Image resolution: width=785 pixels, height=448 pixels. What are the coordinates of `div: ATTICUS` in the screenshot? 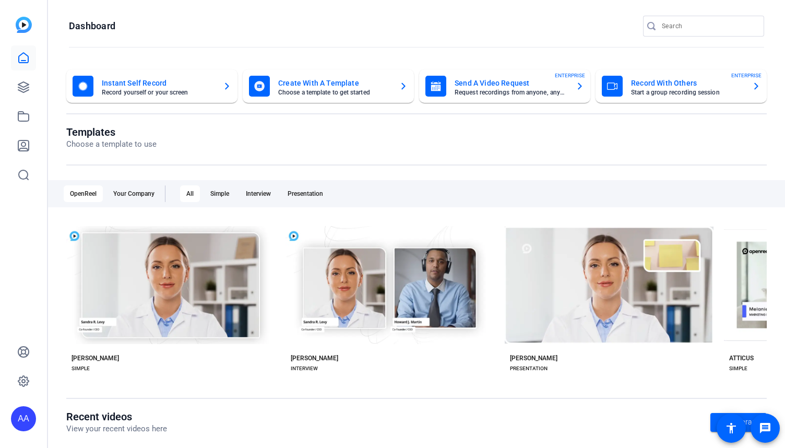 It's located at (741, 358).